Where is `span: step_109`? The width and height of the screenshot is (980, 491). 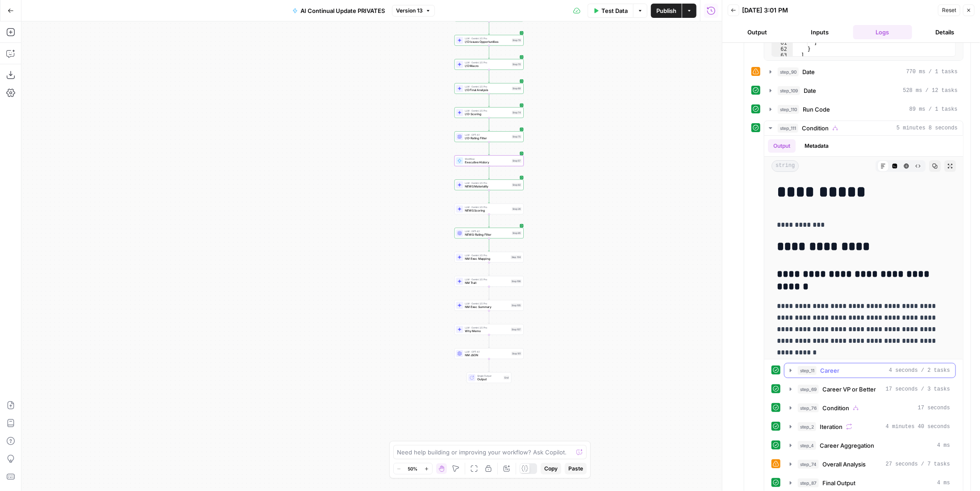 span: step_109 is located at coordinates (789, 91).